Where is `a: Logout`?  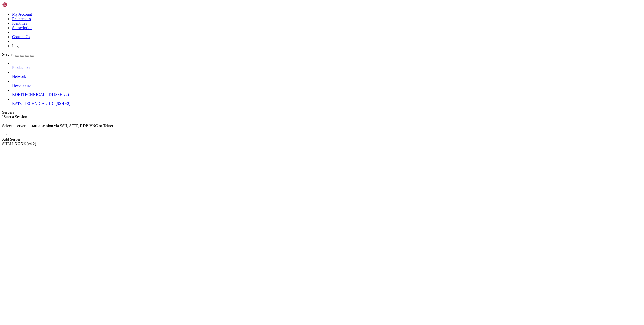 a: Logout is located at coordinates (18, 46).